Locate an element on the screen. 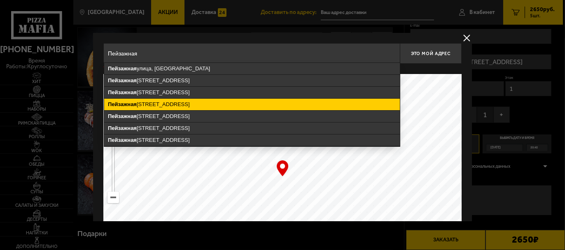 The image size is (565, 250). input: Введите адрес доставки is located at coordinates (252, 54).